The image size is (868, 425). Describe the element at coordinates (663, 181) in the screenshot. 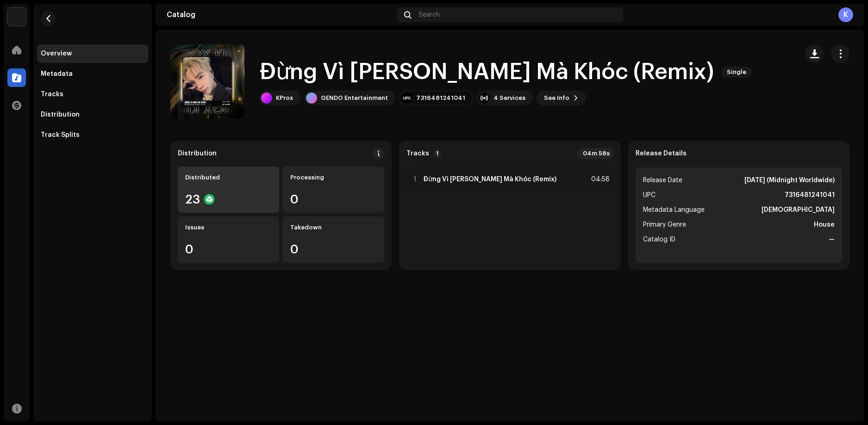

I see `span: Release Date` at that location.